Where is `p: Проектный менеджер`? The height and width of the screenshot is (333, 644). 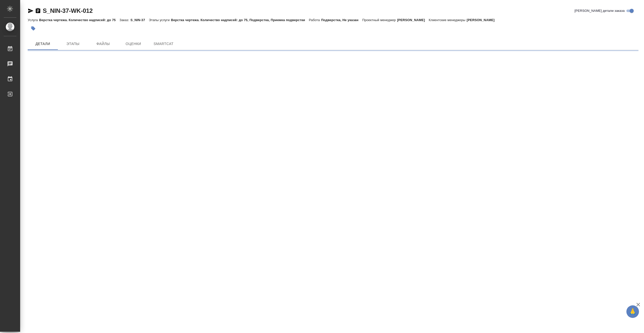 p: Проектный менеджер is located at coordinates (380, 20).